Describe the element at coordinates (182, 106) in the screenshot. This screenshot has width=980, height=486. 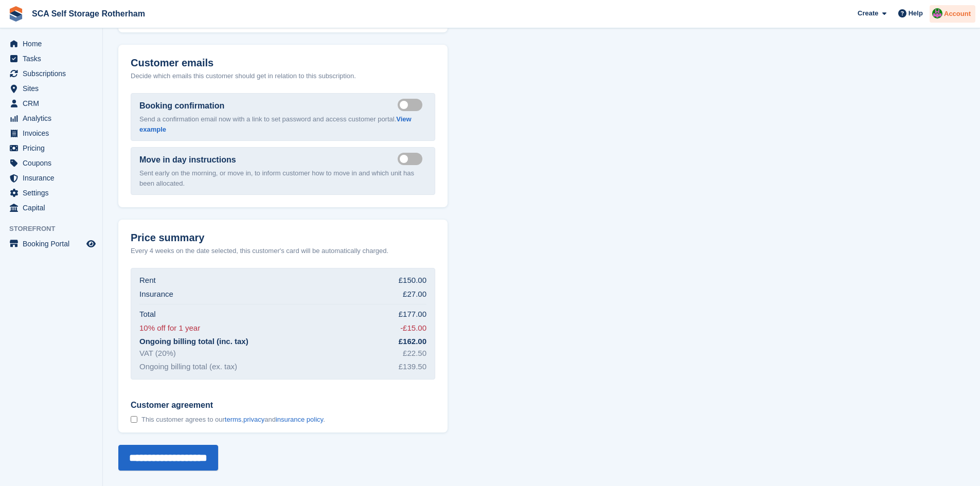
I see `label: Booking confirmation` at that location.